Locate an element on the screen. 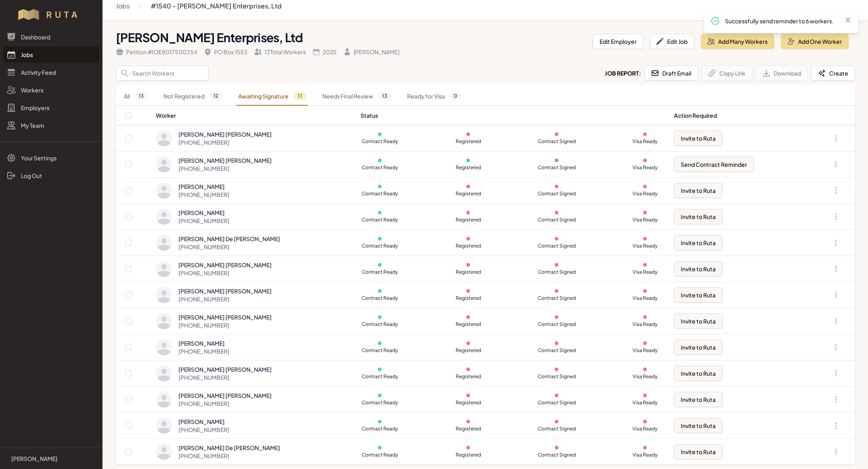 This screenshot has width=868, height=469. a: Activity Feed is located at coordinates (51, 72).